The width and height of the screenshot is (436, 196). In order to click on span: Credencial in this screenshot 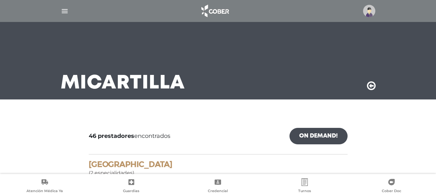, I will do `click(218, 191)`.